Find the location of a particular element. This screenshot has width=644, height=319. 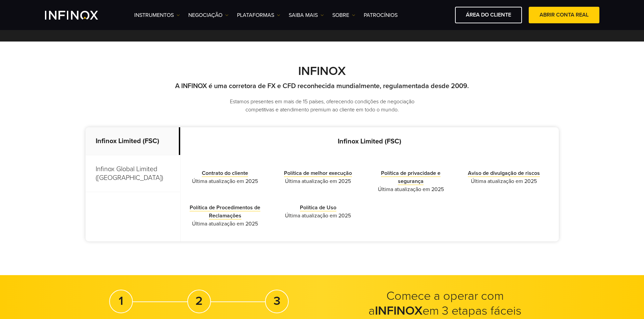

strong: 1 is located at coordinates (121, 301).